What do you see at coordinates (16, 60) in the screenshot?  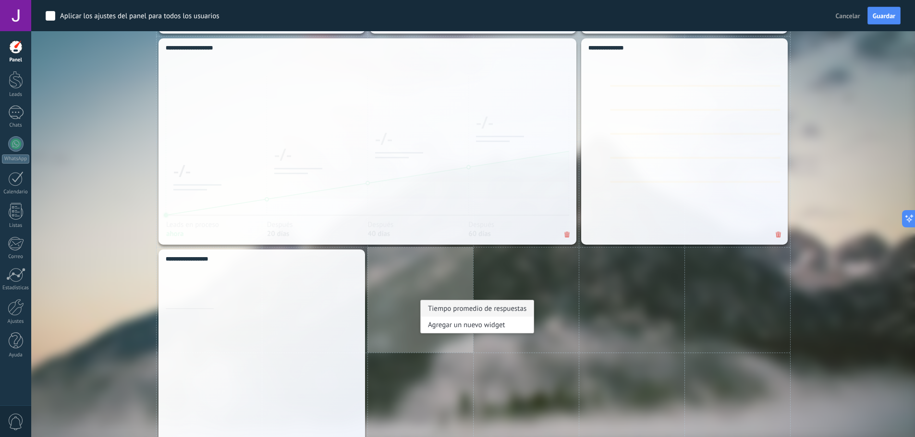 I see `div: Panel` at bounding box center [16, 60].